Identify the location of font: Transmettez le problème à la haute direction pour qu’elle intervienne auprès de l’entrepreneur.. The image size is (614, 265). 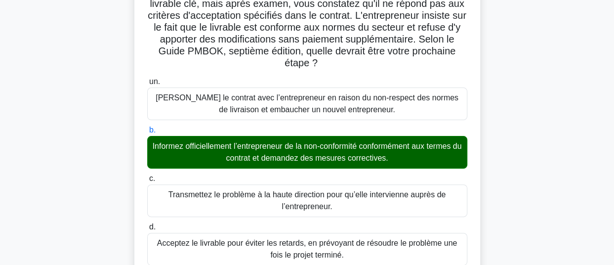
(307, 200).